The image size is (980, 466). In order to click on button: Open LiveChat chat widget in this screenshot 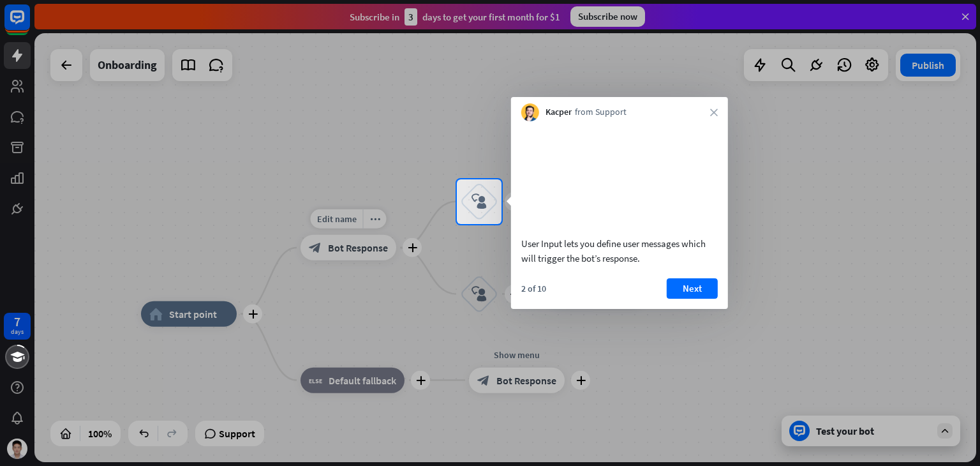, I will do `click(29, 24)`.